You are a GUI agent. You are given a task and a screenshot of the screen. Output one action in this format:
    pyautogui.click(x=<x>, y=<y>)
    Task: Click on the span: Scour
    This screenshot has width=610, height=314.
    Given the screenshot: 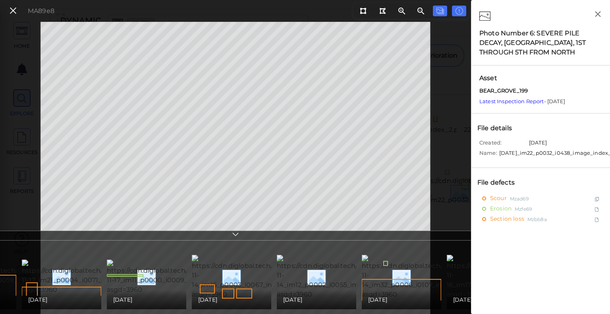 What is the action you would take?
    pyautogui.click(x=498, y=199)
    